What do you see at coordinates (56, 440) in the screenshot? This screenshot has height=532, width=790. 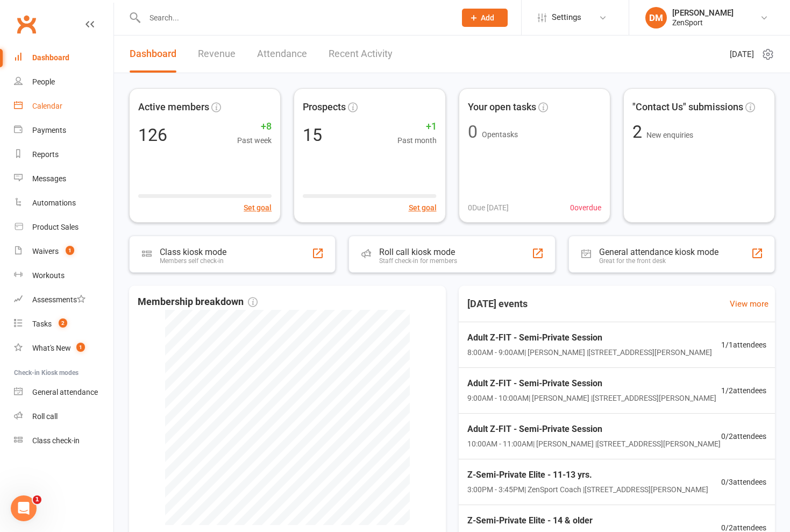 I see `div: Class check-in` at bounding box center [56, 440].